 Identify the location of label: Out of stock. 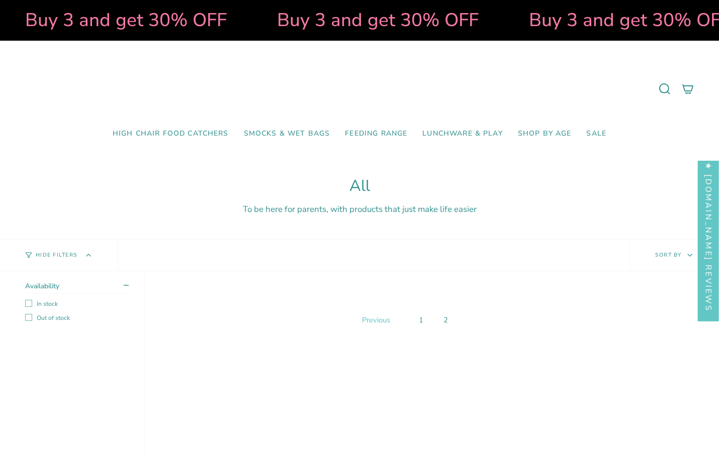
(77, 318).